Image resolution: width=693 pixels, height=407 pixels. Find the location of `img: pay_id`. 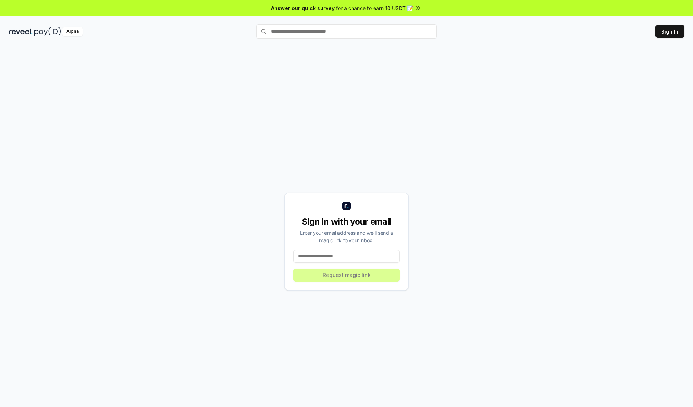

img: pay_id is located at coordinates (48, 31).